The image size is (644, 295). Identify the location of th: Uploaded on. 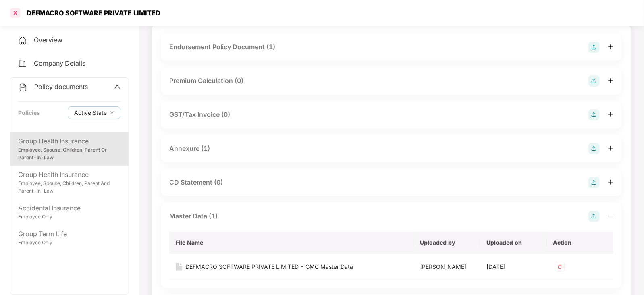
(513, 243).